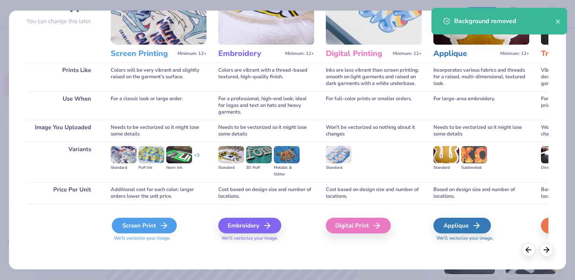  I want to click on img: Direct-to-film, so click(554, 155).